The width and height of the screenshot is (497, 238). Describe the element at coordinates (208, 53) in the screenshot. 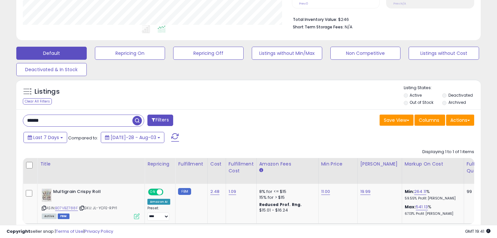

I see `button: Repricing Off` at that location.